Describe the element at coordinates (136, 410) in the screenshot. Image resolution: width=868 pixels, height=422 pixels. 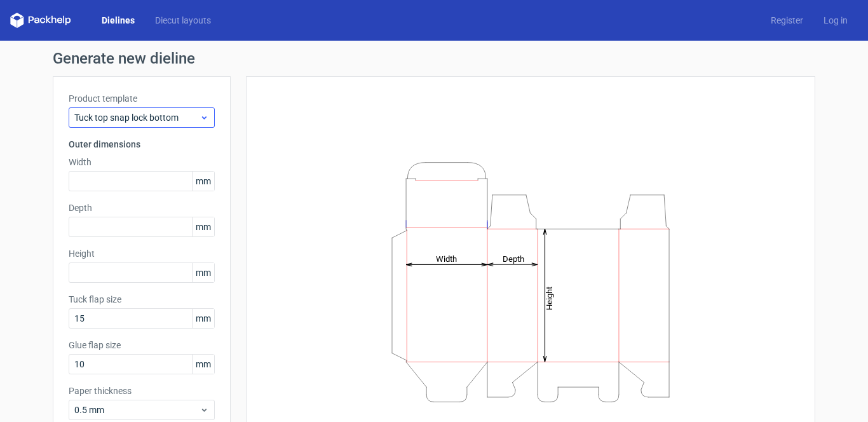
I see `span: 0.5 mm` at that location.